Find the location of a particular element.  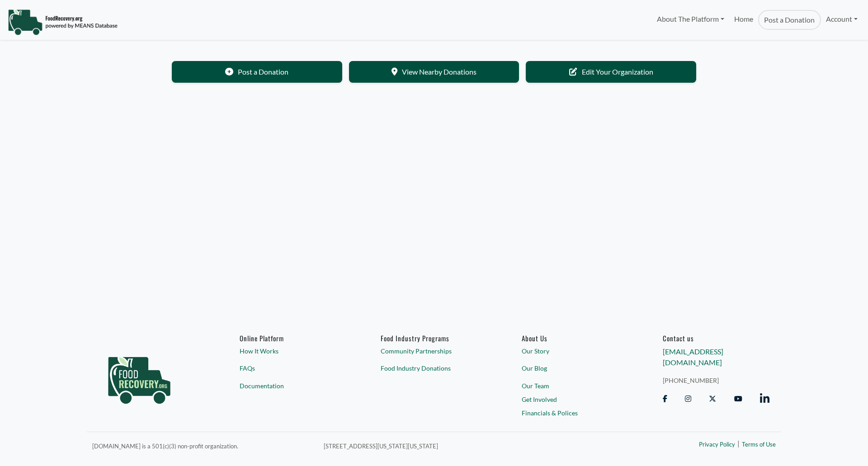

a: How It Works is located at coordinates (293, 351).